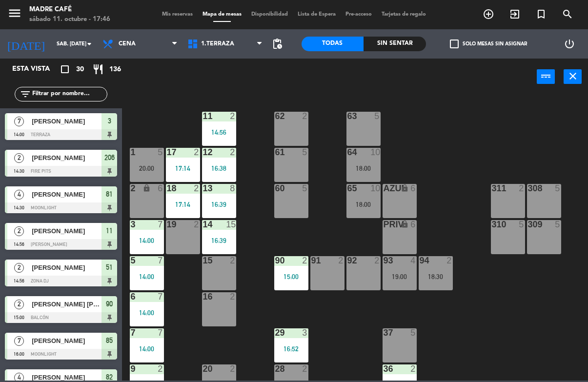  What do you see at coordinates (384, 369) in the screenshot?
I see `div: 36` at bounding box center [384, 369].